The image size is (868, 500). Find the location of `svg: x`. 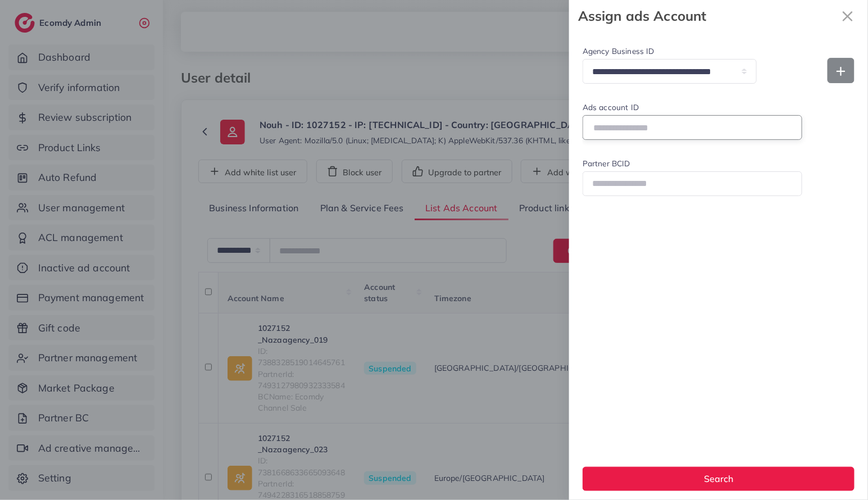

svg: x is located at coordinates (847, 16).